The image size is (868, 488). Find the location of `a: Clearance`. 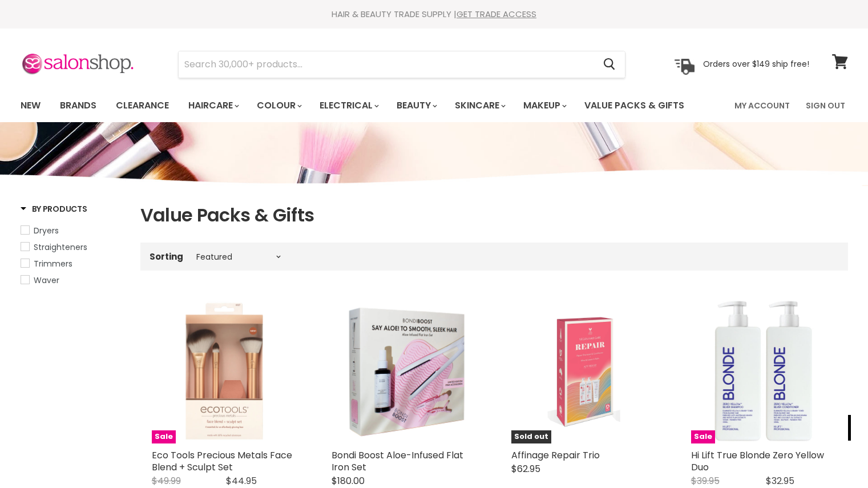

a: Clearance is located at coordinates (142, 106).